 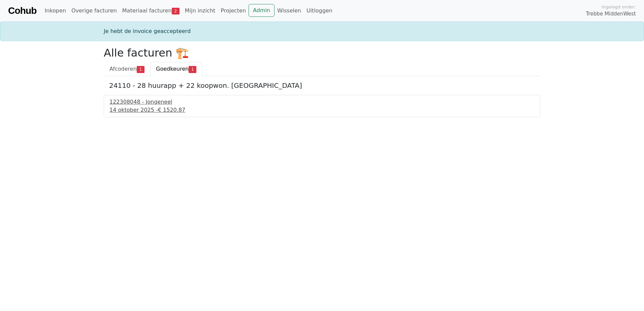 I want to click on a: Inkopen, so click(x=55, y=11).